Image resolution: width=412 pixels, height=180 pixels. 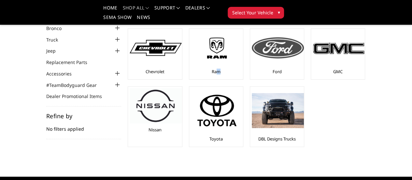 What do you see at coordinates (143, 20) in the screenshot?
I see `a: News` at bounding box center [143, 20].